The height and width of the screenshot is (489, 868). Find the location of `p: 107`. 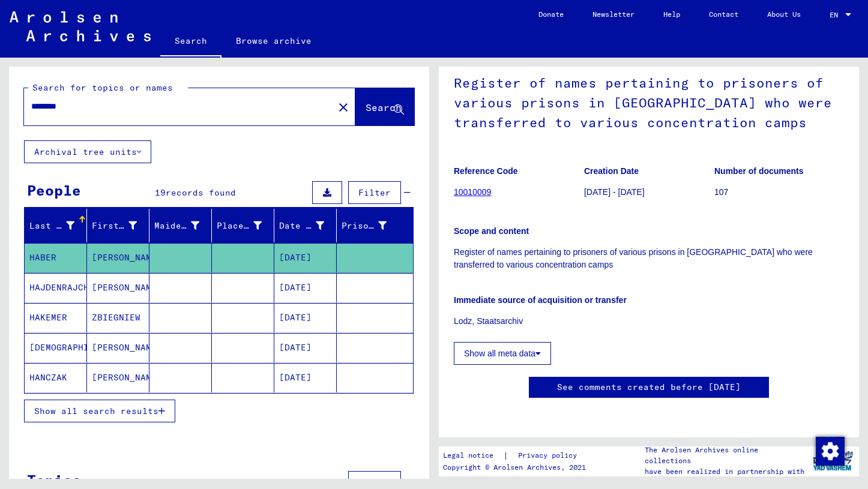

p: 107 is located at coordinates (779, 192).